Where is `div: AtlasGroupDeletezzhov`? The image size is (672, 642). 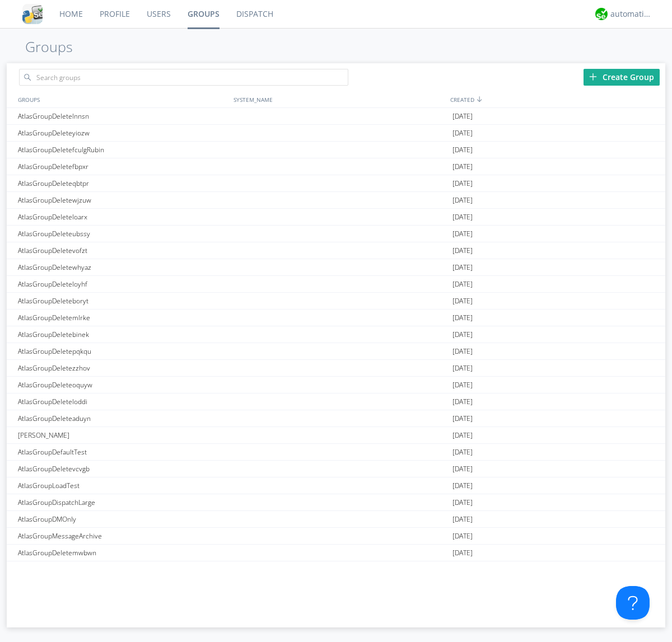 div: AtlasGroupDeletezzhov is located at coordinates (123, 368).